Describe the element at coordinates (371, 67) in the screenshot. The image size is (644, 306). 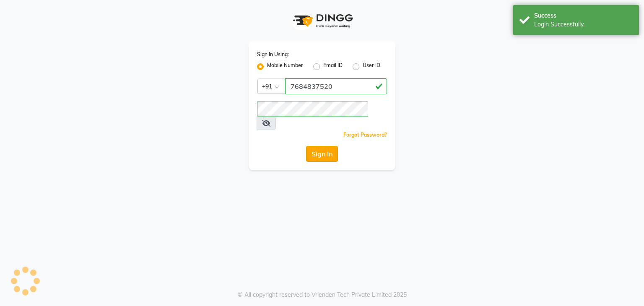
I see `label: User ID` at that location.